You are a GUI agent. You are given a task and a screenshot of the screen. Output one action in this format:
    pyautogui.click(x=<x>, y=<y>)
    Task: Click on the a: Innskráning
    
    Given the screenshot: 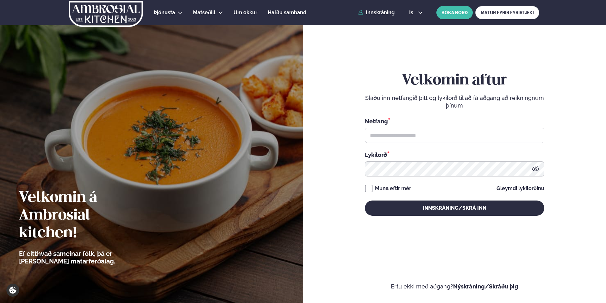 What is the action you would take?
    pyautogui.click(x=376, y=13)
    